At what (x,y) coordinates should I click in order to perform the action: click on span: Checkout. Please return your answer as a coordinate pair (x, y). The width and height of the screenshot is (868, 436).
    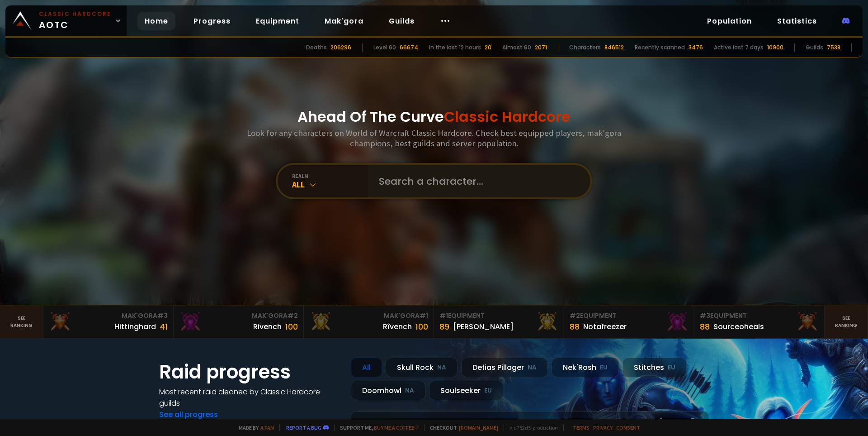
    Looking at the image, I should click on (461, 427).